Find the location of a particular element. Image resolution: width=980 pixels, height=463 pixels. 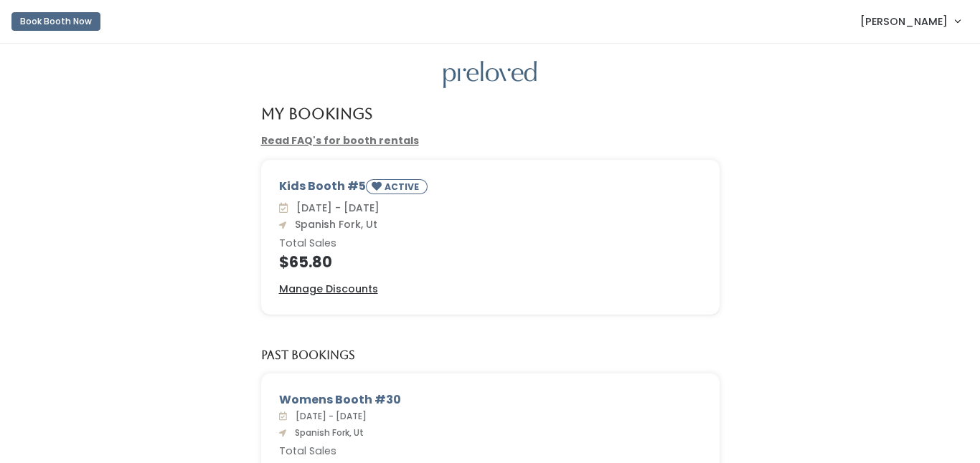

u: Manage Discounts is located at coordinates (329, 289).